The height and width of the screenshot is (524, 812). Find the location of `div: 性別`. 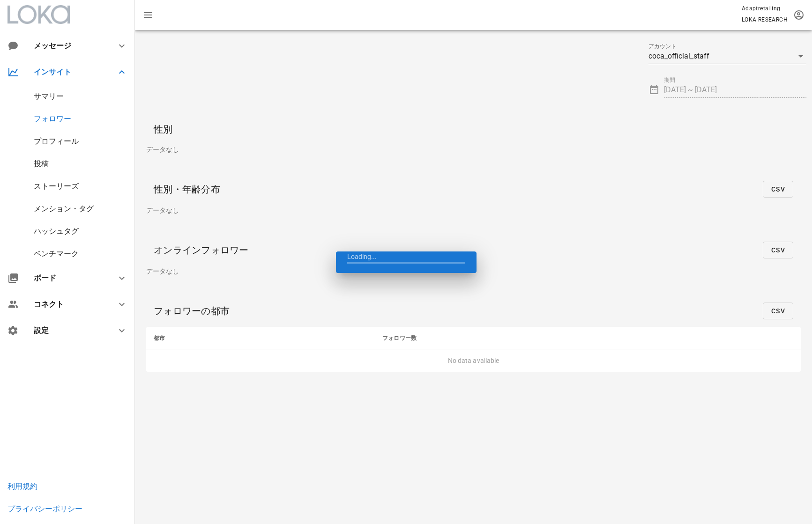

div: 性別 is located at coordinates (474, 130).